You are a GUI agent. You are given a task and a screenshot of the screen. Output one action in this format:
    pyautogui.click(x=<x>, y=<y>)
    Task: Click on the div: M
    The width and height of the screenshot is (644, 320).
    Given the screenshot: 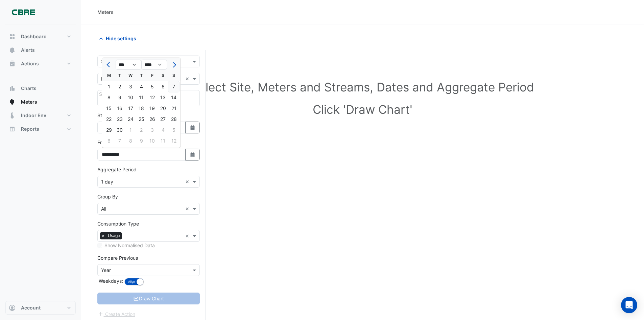 What is the action you would take?
    pyautogui.click(x=109, y=75)
    